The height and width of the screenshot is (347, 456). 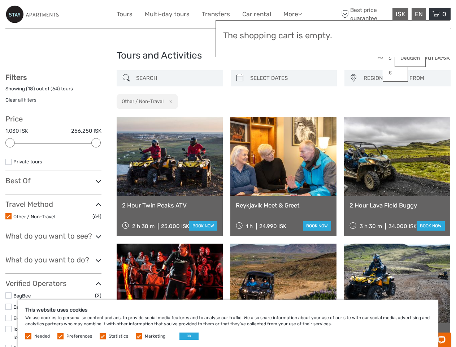 I want to click on span: (2), so click(x=98, y=295).